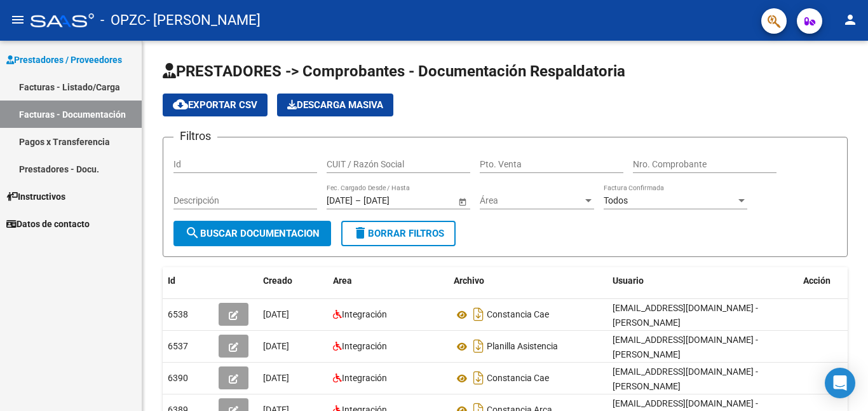 The width and height of the screenshot is (868, 411). I want to click on button: Borrar Filtros, so click(399, 233).